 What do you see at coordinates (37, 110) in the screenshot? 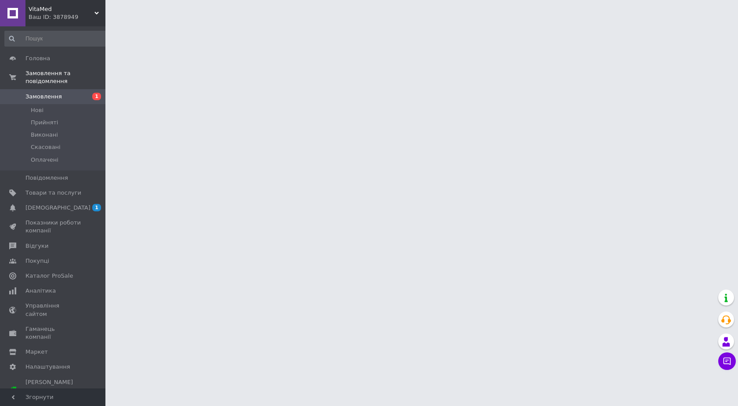
I see `span: Нові` at bounding box center [37, 110].